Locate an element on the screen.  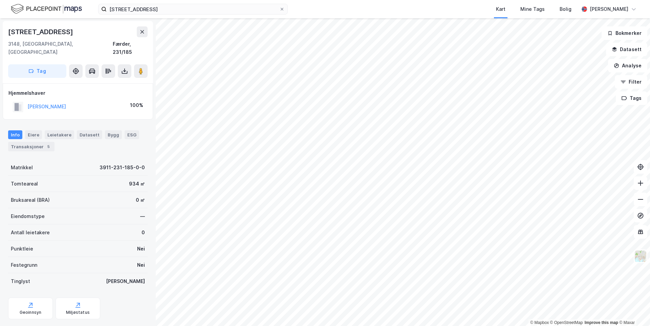
div: Eiendomstype is located at coordinates (28, 216).